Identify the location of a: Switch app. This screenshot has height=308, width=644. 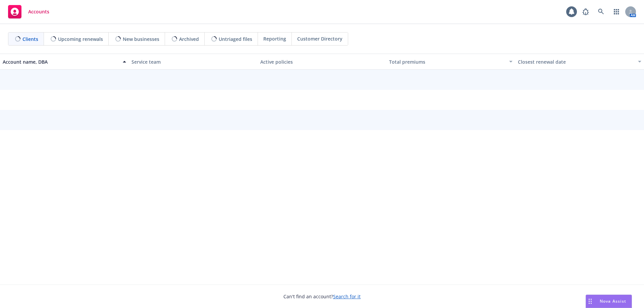
(617, 12).